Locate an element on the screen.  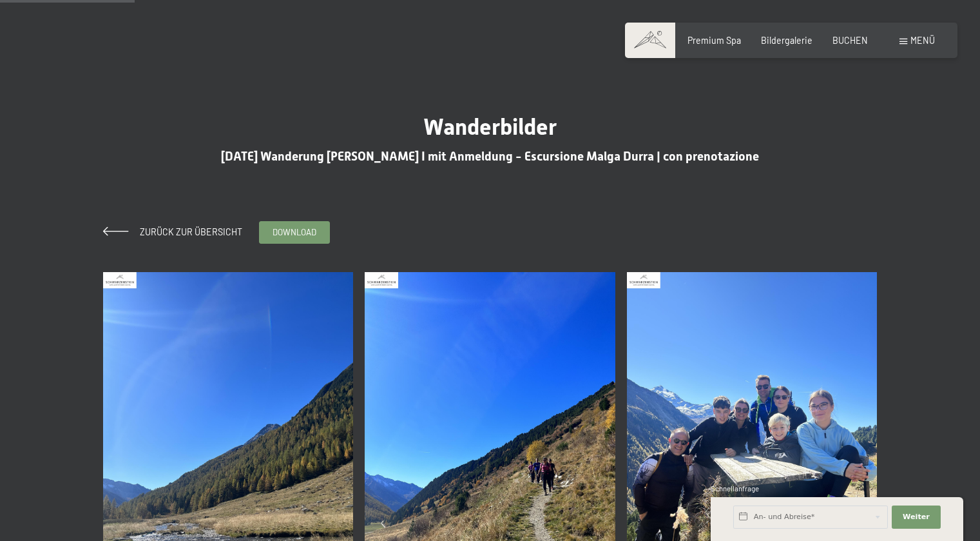
a: Zurück zur Übersicht is located at coordinates (173, 231).